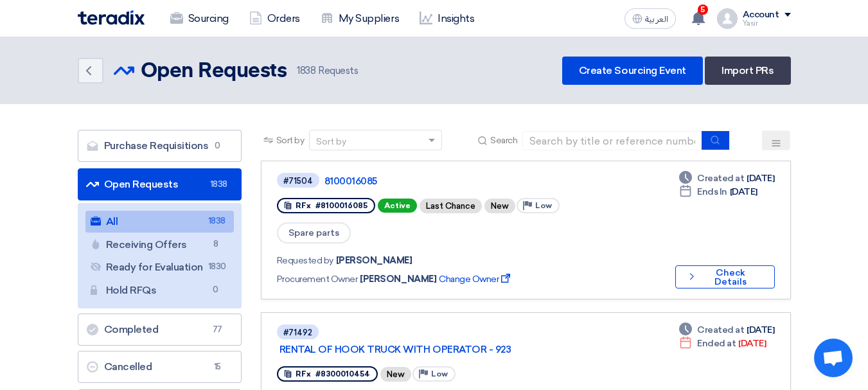  I want to click on span: 1830, so click(216, 267).